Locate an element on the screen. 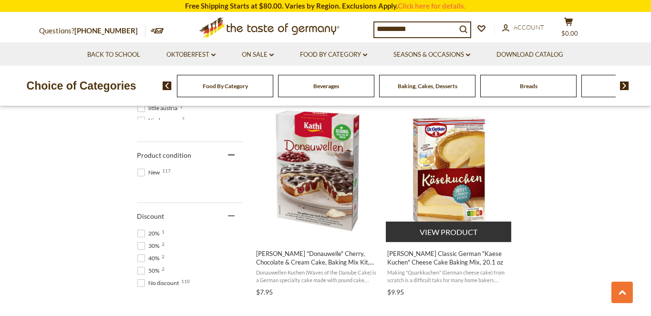  span: $9.95 is located at coordinates (395, 292).